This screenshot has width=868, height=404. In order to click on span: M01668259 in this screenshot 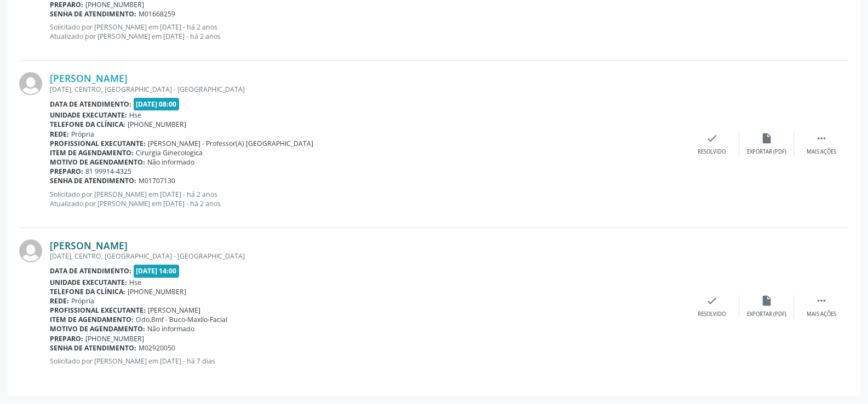, I will do `click(157, 13)`.